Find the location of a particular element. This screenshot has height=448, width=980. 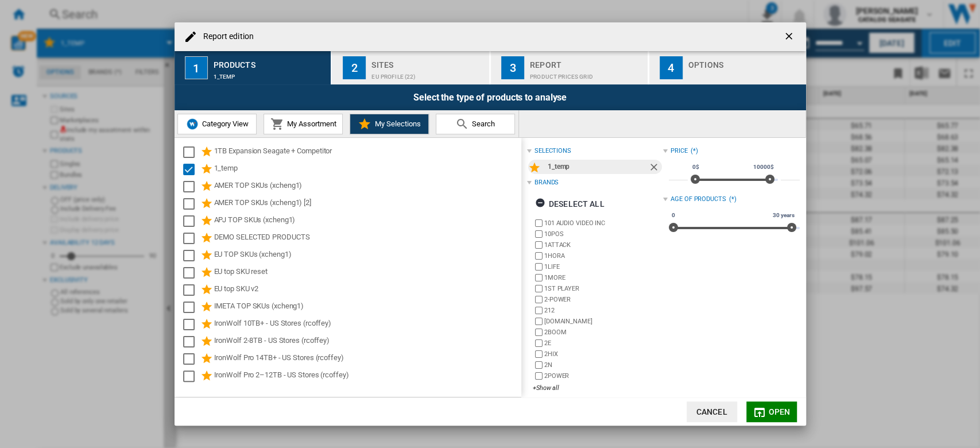

button: Category View is located at coordinates (217, 124).